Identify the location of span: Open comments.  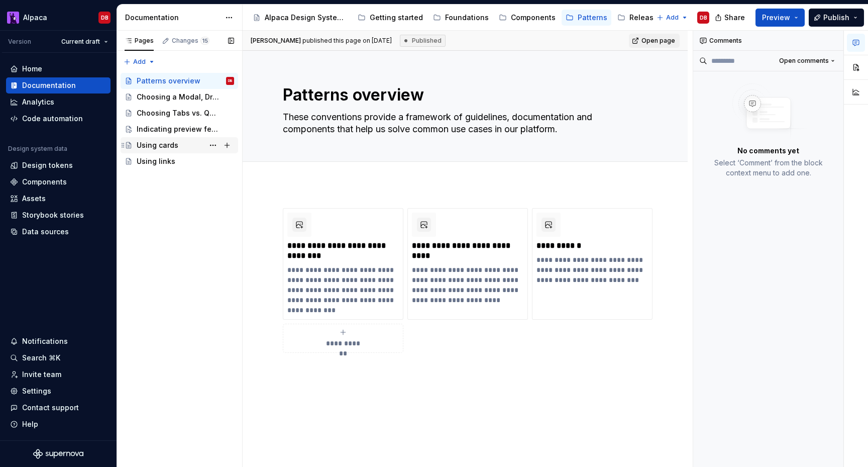
(804, 61).